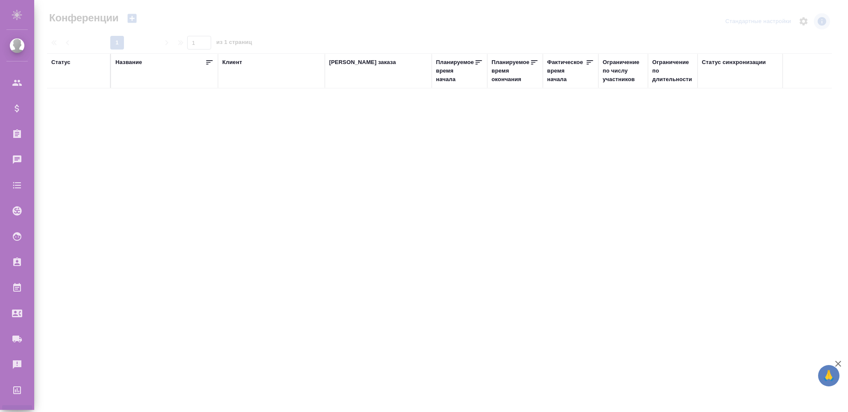 This screenshot has height=412, width=848. I want to click on div: Ограничение по длительности, so click(673, 71).